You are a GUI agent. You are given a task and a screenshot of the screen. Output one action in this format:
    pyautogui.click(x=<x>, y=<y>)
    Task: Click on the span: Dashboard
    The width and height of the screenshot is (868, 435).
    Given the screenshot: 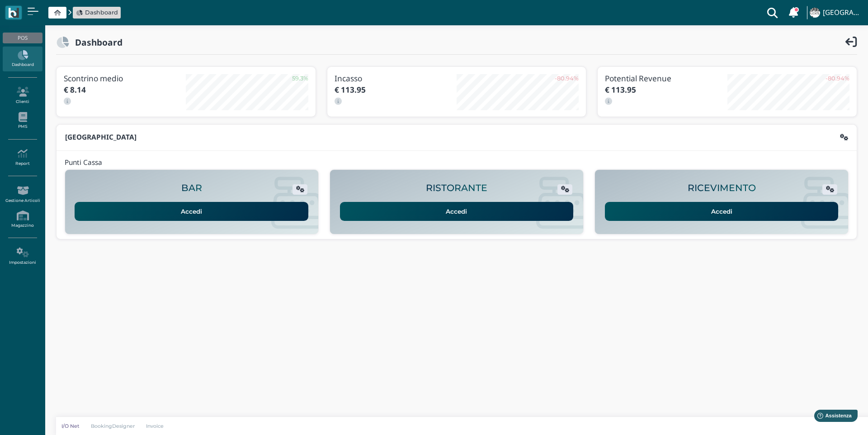 What is the action you would take?
    pyautogui.click(x=101, y=13)
    